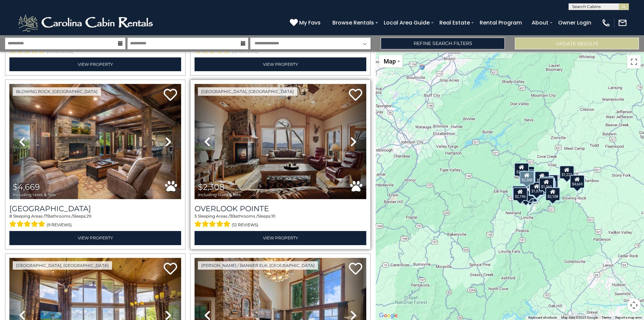  Describe the element at coordinates (89, 216) in the screenshot. I see `span: 29` at that location.